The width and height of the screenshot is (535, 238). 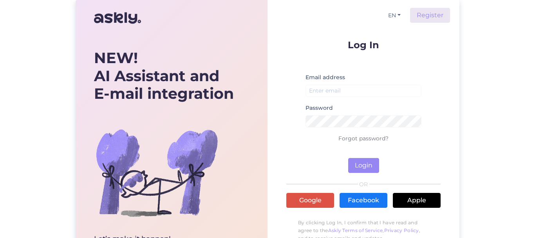 What do you see at coordinates (363, 184) in the screenshot?
I see `span: OR` at bounding box center [363, 184].